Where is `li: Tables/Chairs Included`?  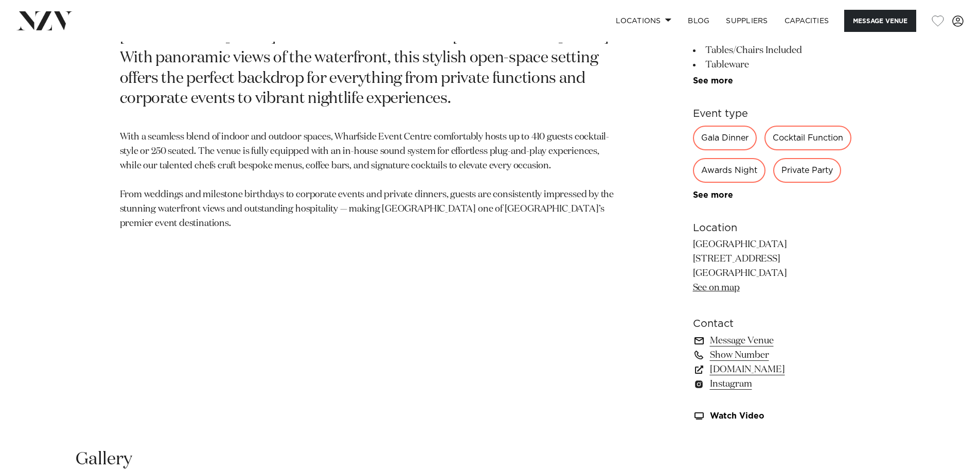
li: Tables/Chairs Included is located at coordinates (777, 51).